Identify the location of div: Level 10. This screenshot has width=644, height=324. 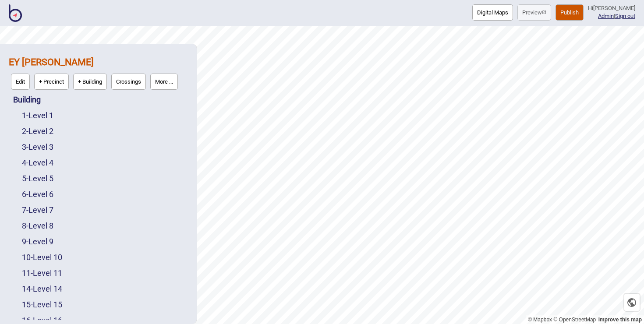
(104, 257).